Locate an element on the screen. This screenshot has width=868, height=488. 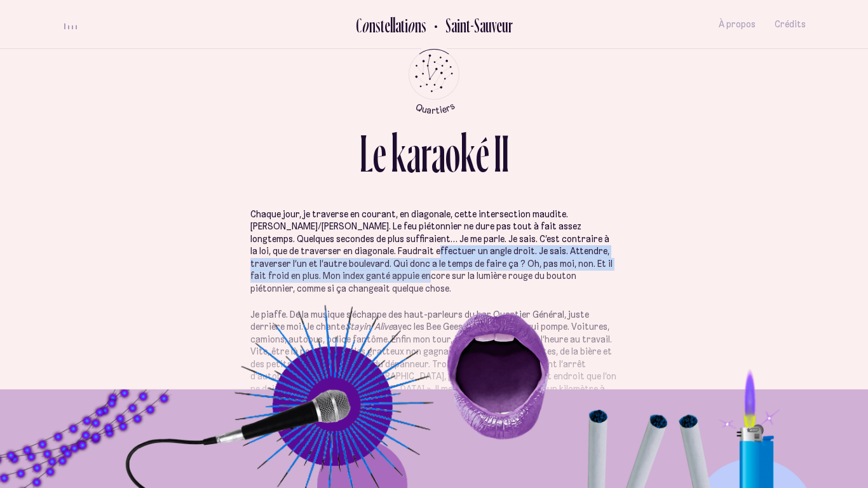
button: À propos is located at coordinates (737, 24).